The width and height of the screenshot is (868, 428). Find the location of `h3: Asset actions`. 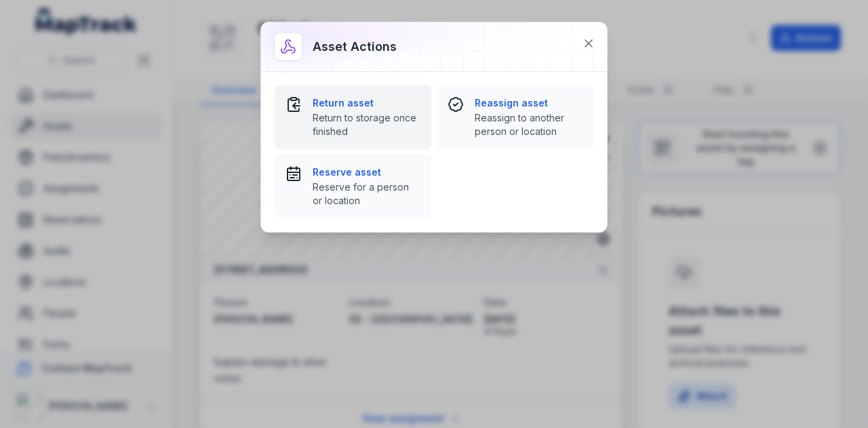

h3: Asset actions is located at coordinates (355, 47).